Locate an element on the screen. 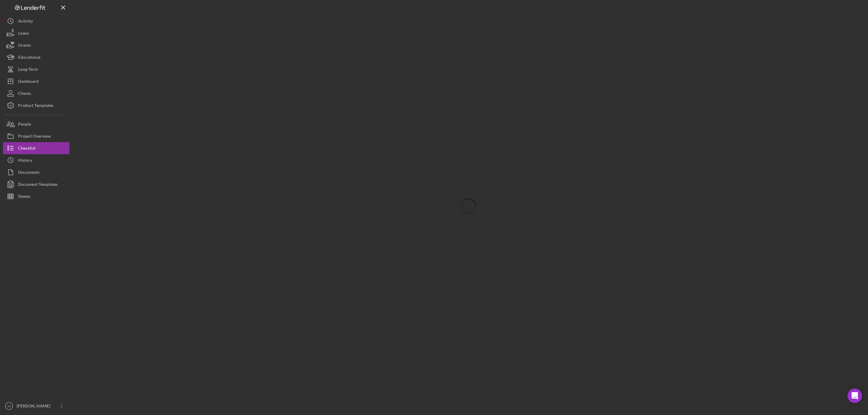  div: Open Intercom Messenger is located at coordinates (855, 396).